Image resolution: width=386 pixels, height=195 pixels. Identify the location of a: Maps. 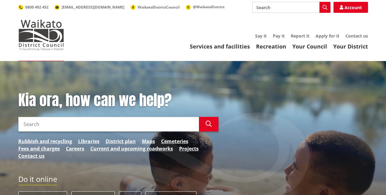
(148, 141).